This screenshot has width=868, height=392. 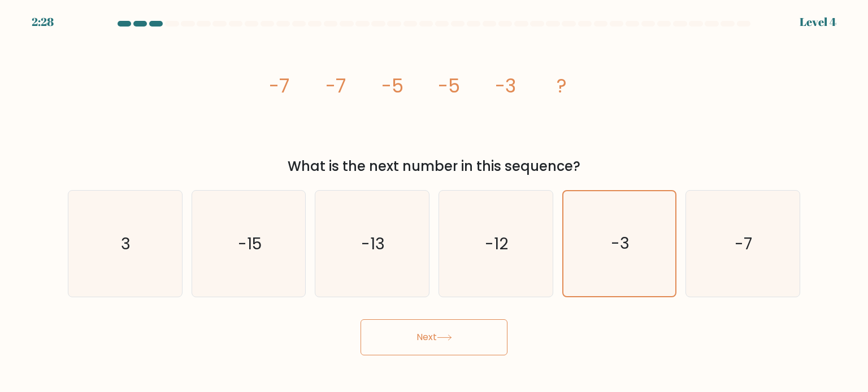 What do you see at coordinates (126, 244) in the screenshot?
I see `text: 3` at bounding box center [126, 244].